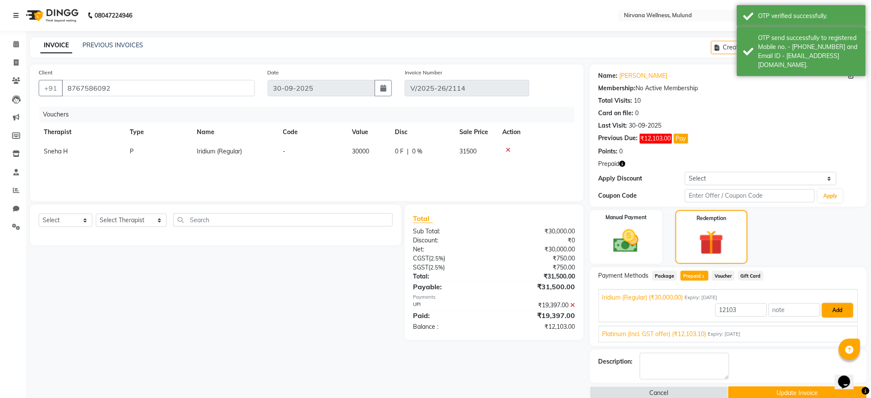  What do you see at coordinates (681, 138) in the screenshot?
I see `button: Pay` at bounding box center [681, 138].